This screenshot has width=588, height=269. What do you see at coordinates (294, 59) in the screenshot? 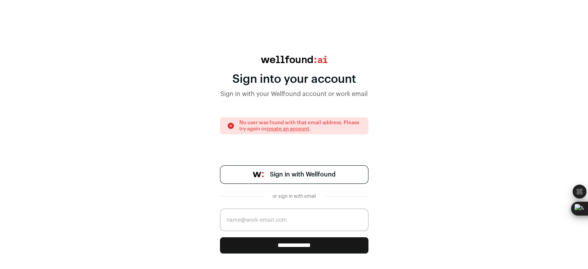
I see `img: wellfound:ai` at bounding box center [294, 59].